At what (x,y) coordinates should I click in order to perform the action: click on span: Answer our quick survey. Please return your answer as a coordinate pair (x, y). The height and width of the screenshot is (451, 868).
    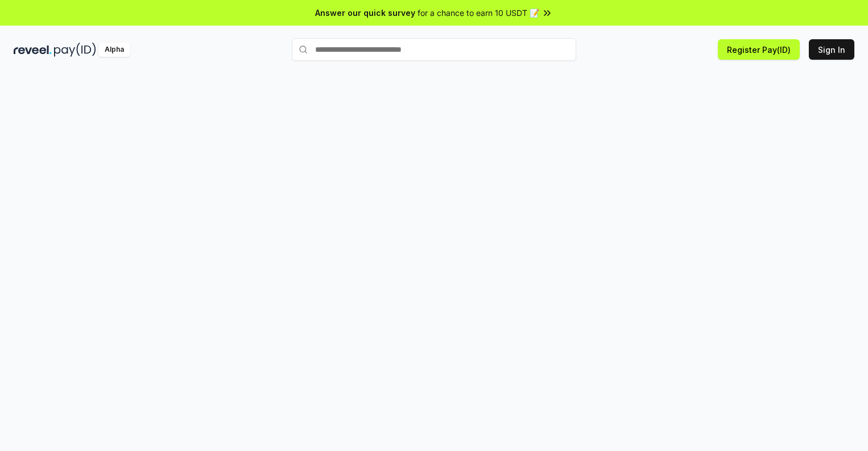
    Looking at the image, I should click on (366, 13).